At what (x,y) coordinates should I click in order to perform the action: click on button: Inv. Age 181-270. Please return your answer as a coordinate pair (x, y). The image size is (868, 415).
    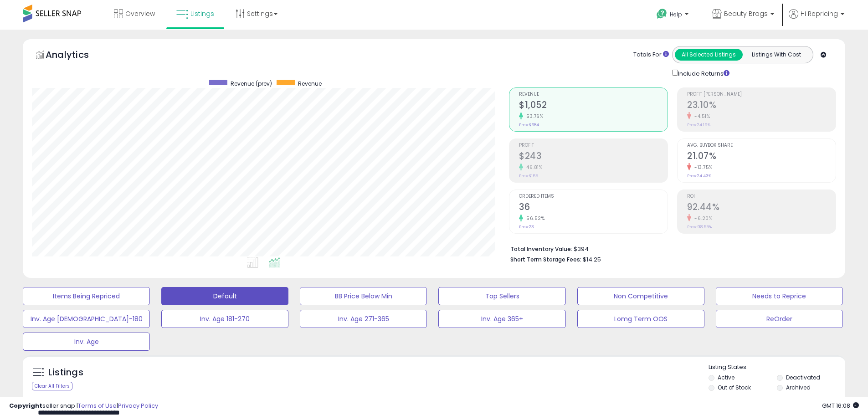
    Looking at the image, I should click on (225, 319).